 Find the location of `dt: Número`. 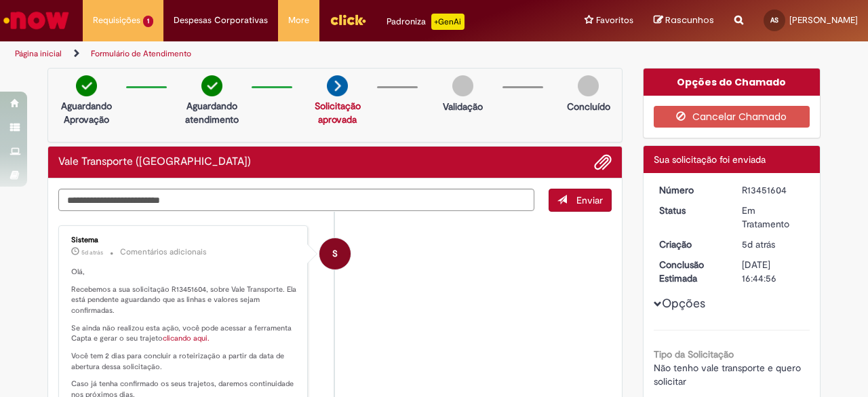

dt: Número is located at coordinates (691, 190).